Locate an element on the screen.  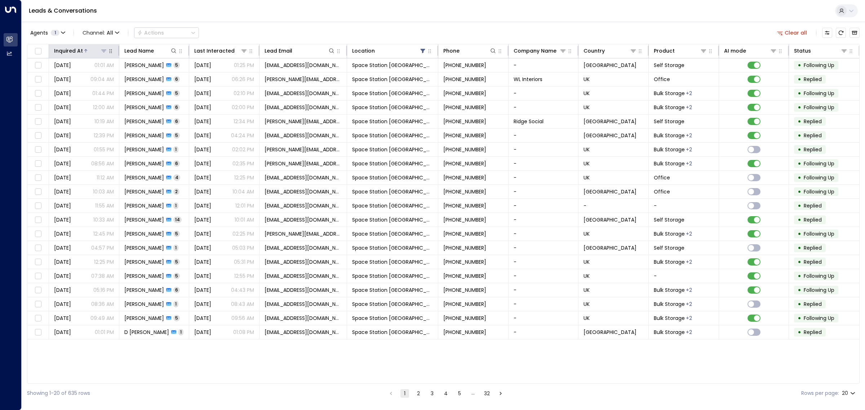
span: amblerstephen@gmail.com is located at coordinates (303, 93).